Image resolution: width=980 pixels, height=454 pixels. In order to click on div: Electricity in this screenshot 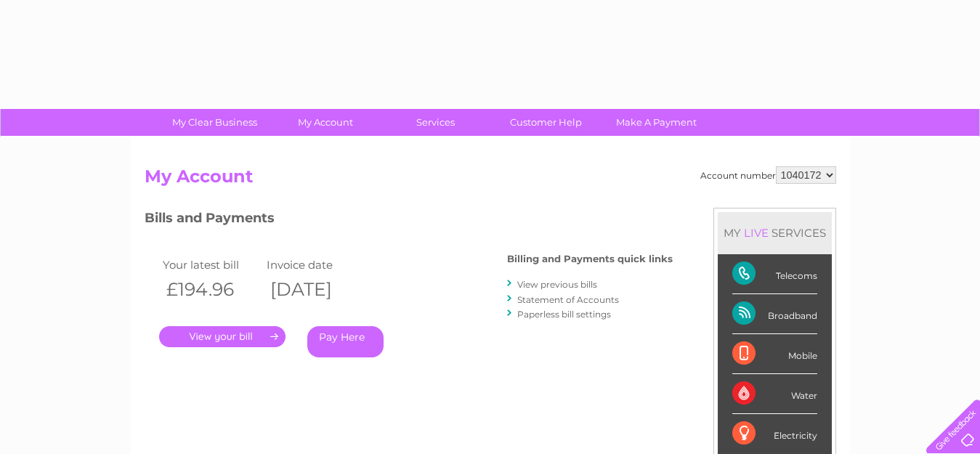, I will do `click(774, 434)`.